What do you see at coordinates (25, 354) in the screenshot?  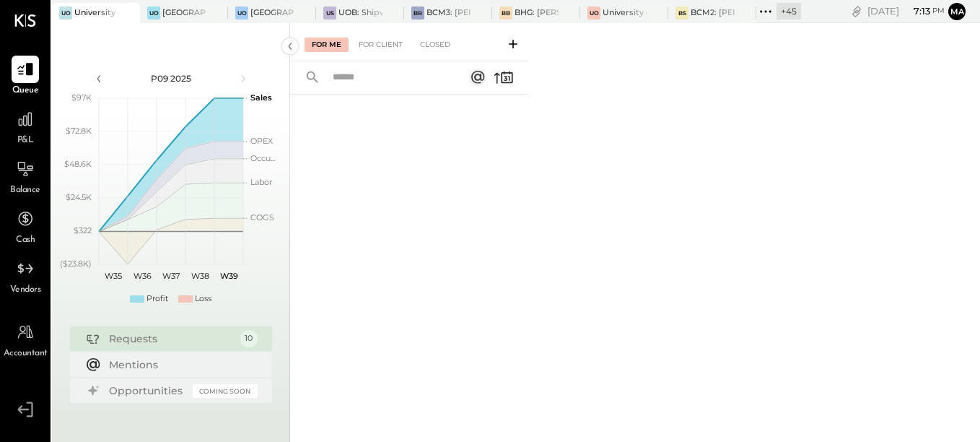 I see `span: Accountant` at bounding box center [25, 354].